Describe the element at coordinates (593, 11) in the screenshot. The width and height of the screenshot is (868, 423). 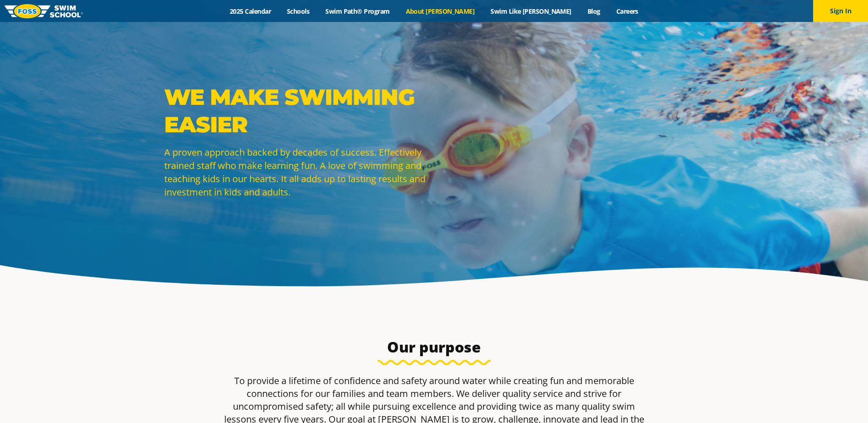
I see `a: Blog` at that location.